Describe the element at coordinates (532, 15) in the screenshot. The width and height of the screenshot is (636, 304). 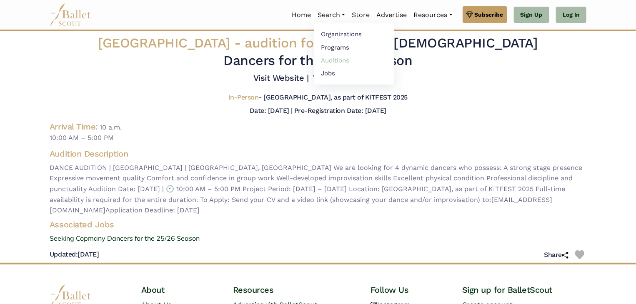
I see `a: Sign Up` at that location.